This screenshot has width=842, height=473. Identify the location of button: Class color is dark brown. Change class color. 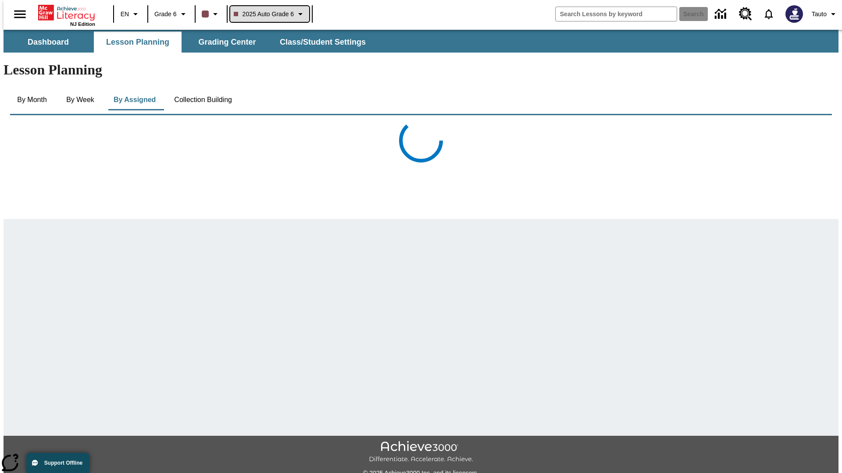
(211, 14).